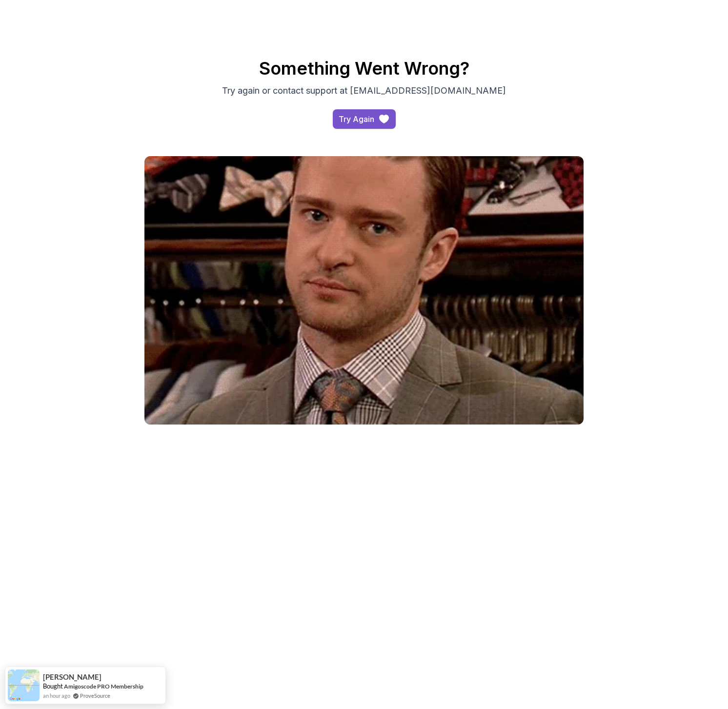 The image size is (728, 709). What do you see at coordinates (23, 685) in the screenshot?
I see `img: provesource social proof notification image` at bounding box center [23, 685].